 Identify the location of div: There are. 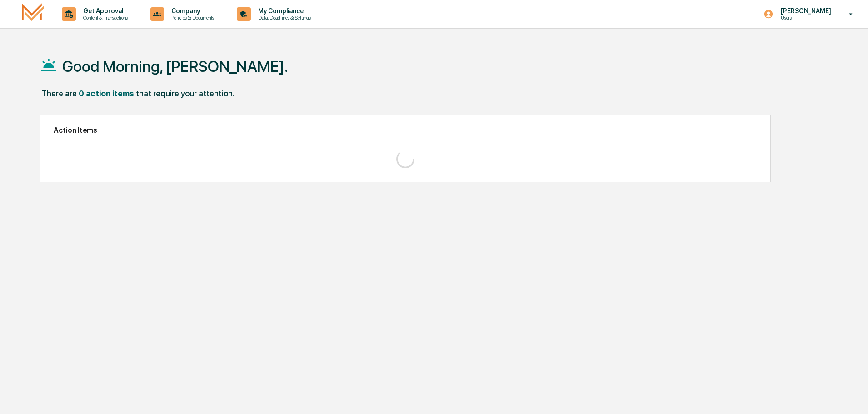
(59, 93).